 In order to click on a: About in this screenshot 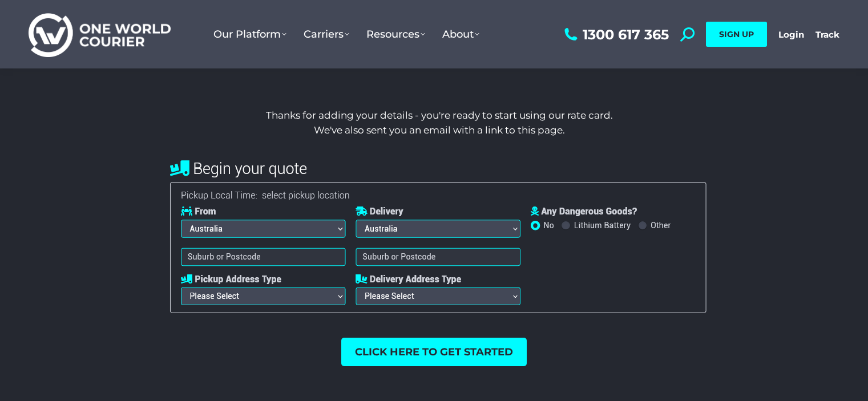, I will do `click(461, 34)`.